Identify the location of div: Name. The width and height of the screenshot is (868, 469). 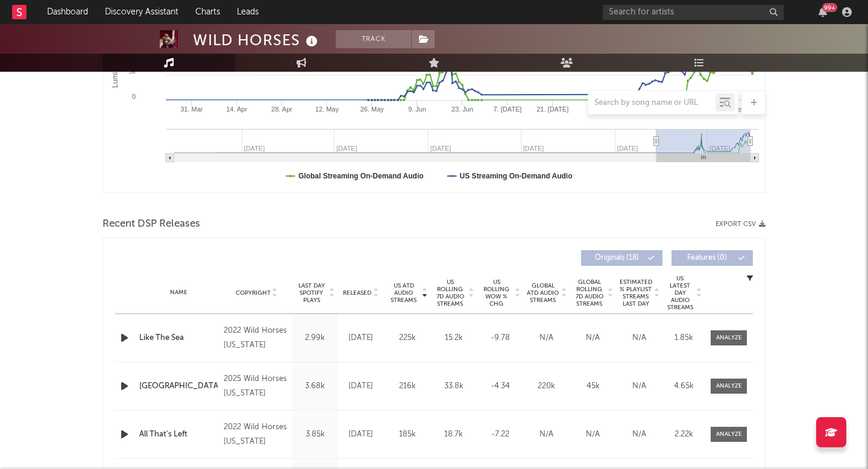
(178, 292).